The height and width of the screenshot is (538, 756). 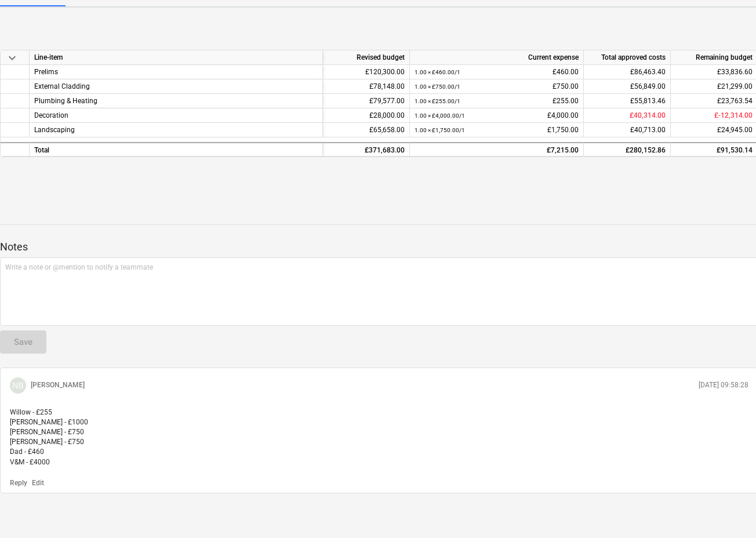 I want to click on div: Line-item, so click(x=176, y=57).